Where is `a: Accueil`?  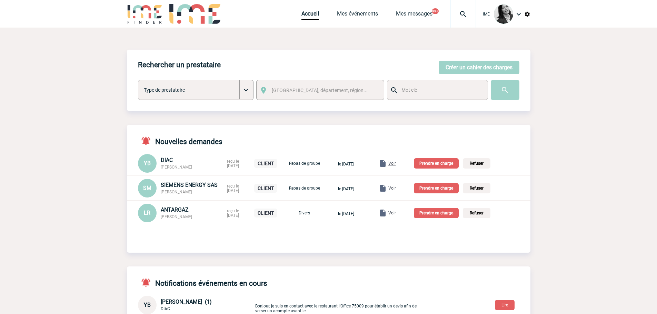
a: Accueil is located at coordinates (310, 15).